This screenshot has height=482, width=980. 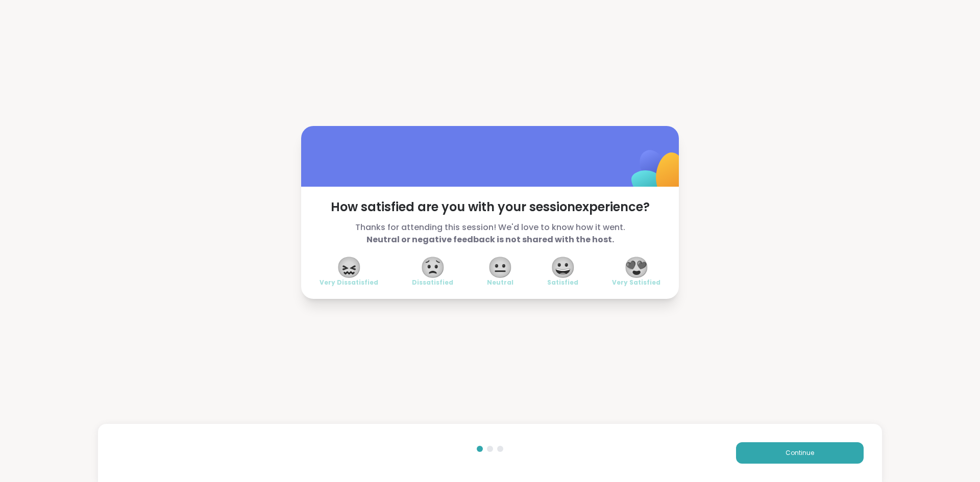 I want to click on span: Neutral, so click(x=500, y=283).